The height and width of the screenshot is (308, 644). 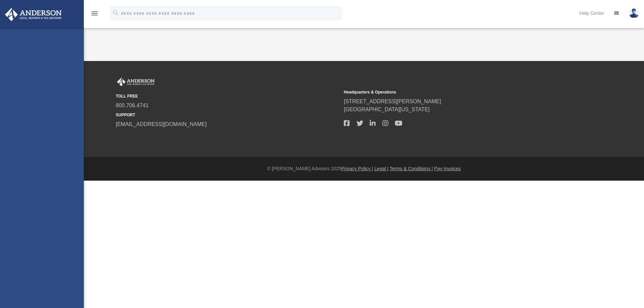 What do you see at coordinates (94, 13) in the screenshot?
I see `i: menu` at bounding box center [94, 13].